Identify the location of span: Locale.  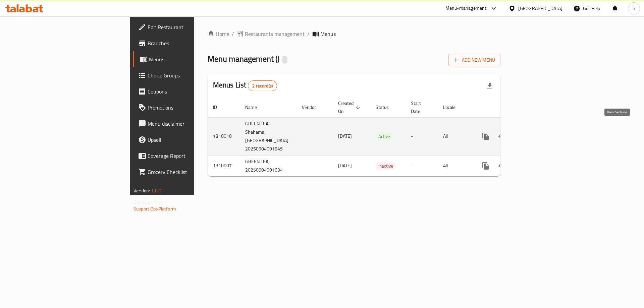
(454, 107).